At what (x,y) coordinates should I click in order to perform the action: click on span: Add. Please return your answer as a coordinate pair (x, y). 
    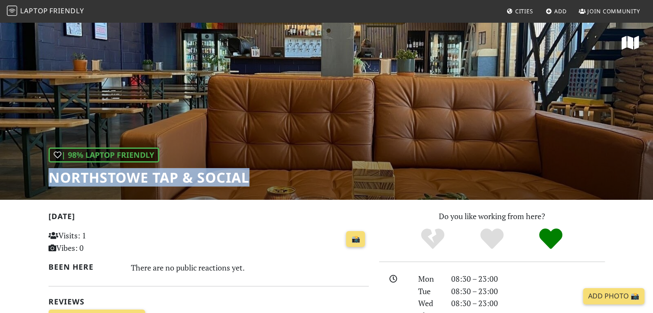
    Looking at the image, I should click on (560, 11).